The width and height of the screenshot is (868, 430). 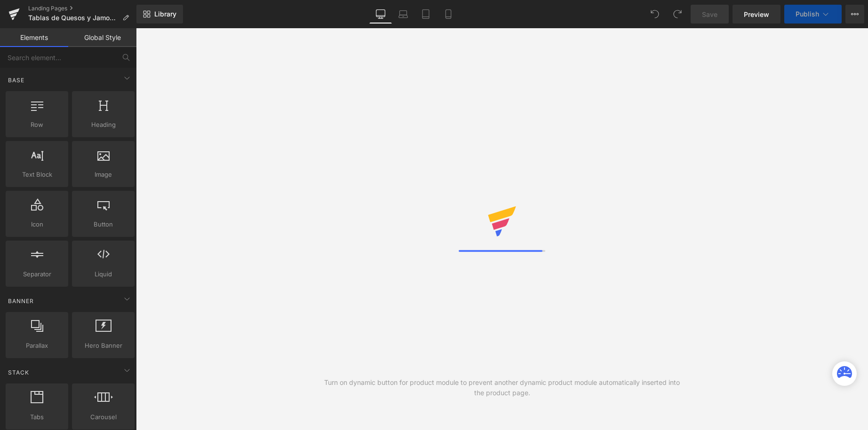 I want to click on span: Row, so click(x=36, y=124).